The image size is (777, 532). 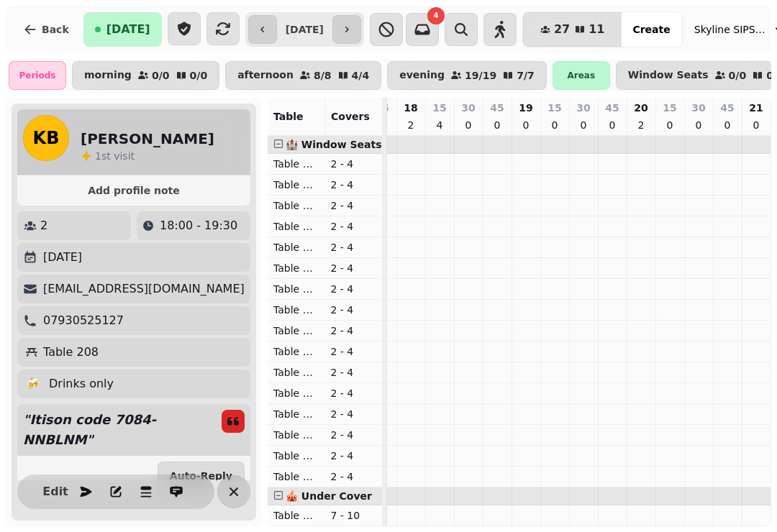 I want to click on p: Drinks only, so click(x=82, y=384).